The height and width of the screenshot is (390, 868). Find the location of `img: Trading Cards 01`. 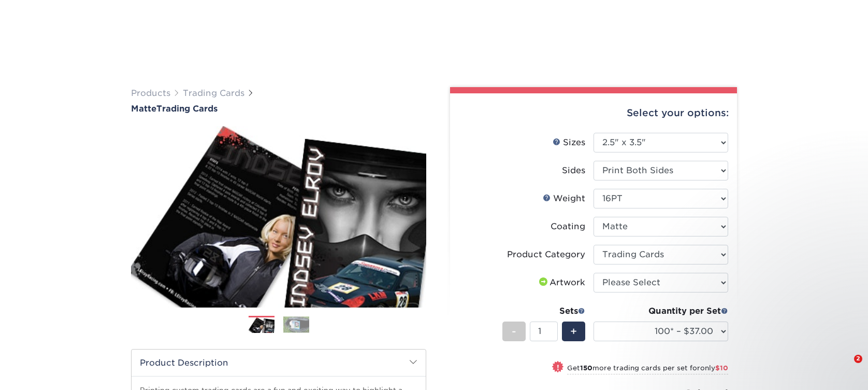

img: Trading Cards 01 is located at coordinates (261, 325).